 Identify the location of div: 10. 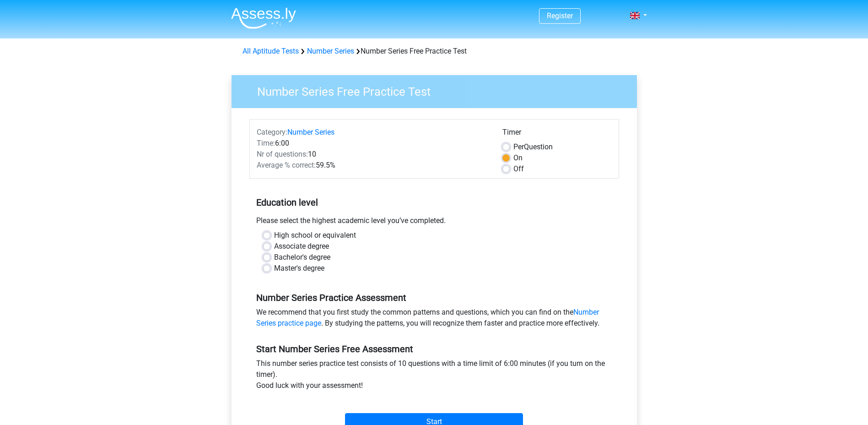
(372, 154).